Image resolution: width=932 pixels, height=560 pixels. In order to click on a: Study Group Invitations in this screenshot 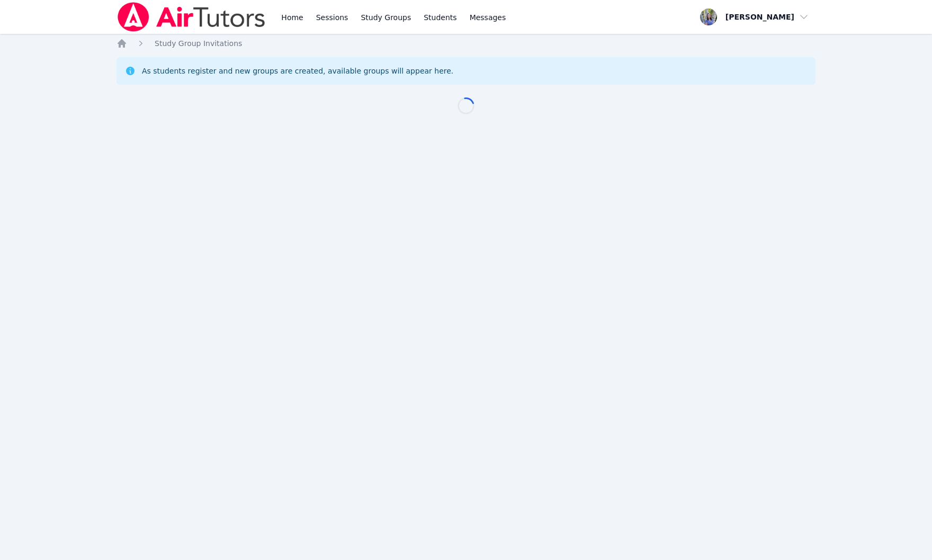, I will do `click(198, 43)`.